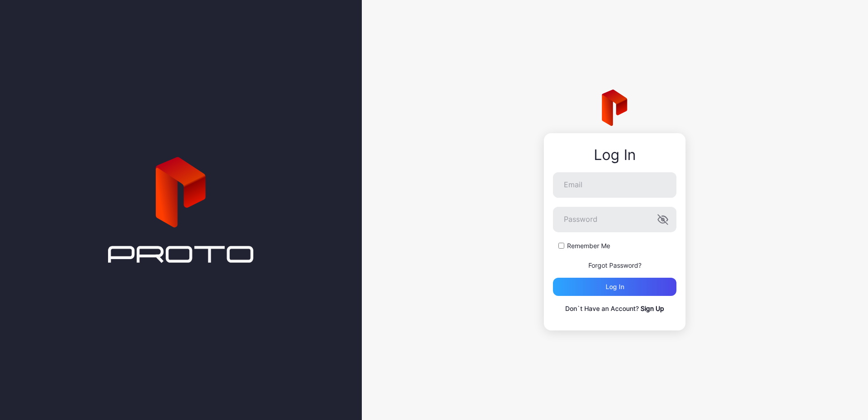 This screenshot has width=868, height=420. I want to click on button: Log in, so click(615, 287).